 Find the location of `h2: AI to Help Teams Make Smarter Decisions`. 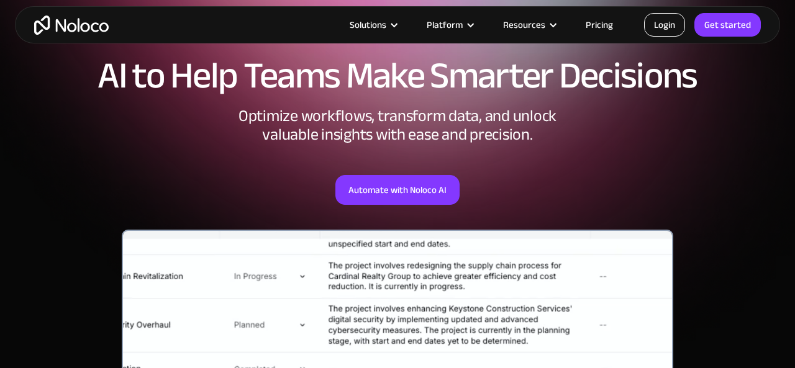

h2: AI to Help Teams Make Smarter Decisions is located at coordinates (398, 76).